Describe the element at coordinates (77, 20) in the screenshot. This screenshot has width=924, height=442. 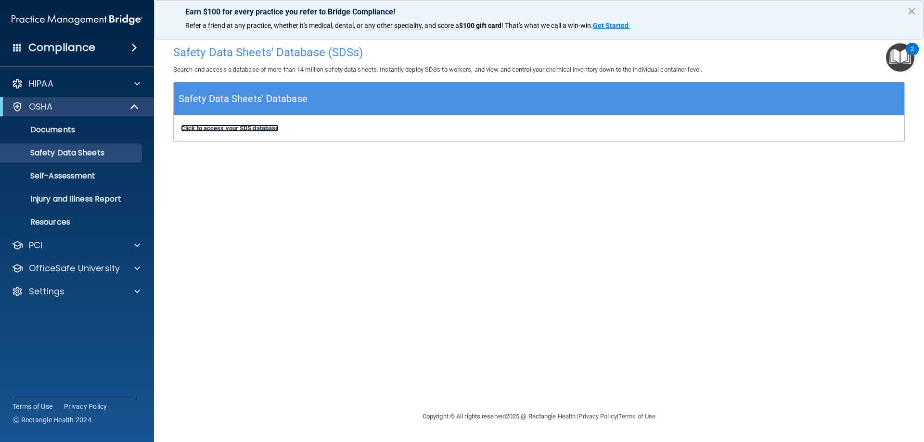
I see `img: PMB logo` at that location.